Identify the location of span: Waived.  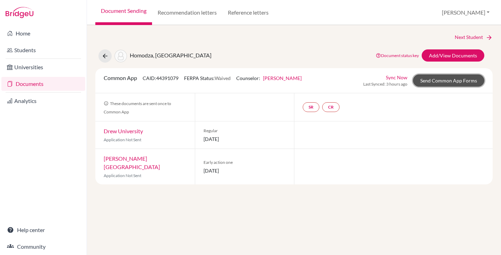
(223, 78).